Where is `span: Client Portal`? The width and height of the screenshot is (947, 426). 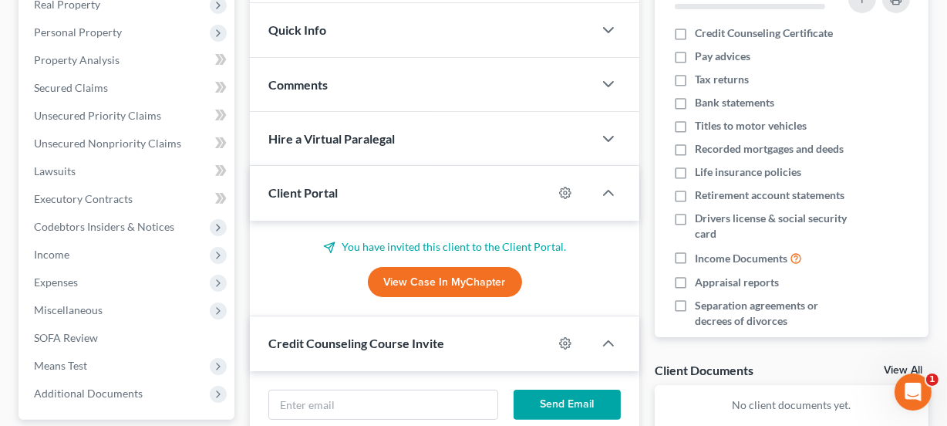 span: Client Portal is located at coordinates (303, 192).